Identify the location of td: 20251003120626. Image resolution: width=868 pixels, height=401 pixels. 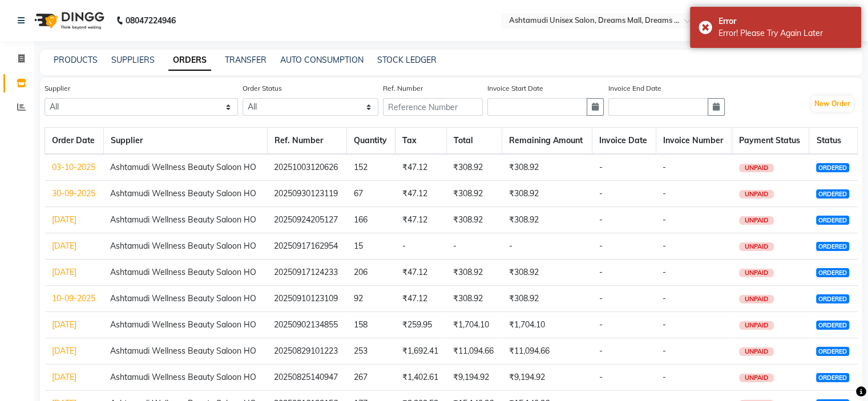
(306, 167).